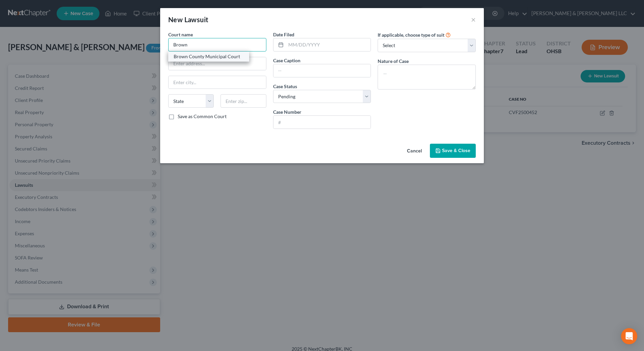 The width and height of the screenshot is (644, 351). I want to click on span: Save & Close, so click(456, 151).